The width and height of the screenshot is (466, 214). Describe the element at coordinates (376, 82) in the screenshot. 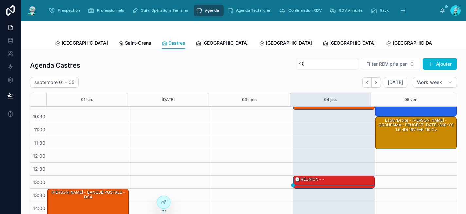

I see `button: Next` at that location.